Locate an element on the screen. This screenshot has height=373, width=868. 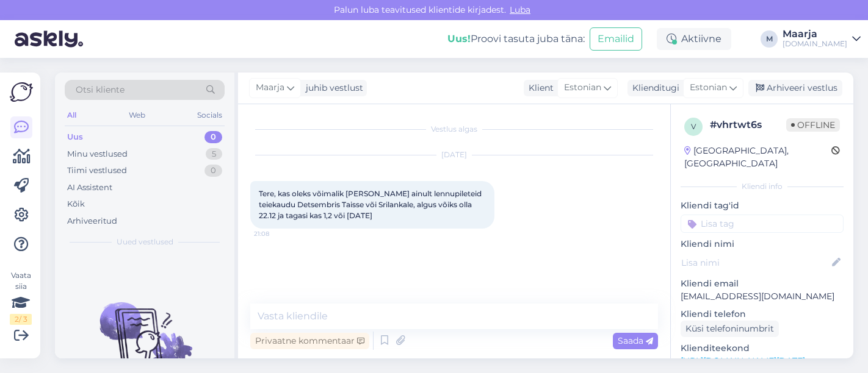
b: Uus! is located at coordinates (459, 39).